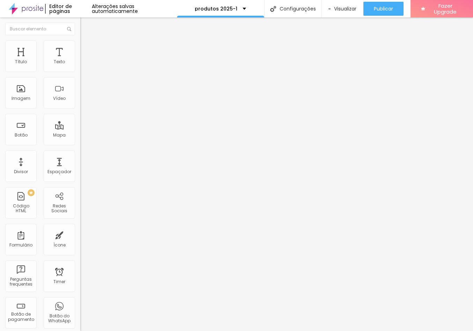 The width and height of the screenshot is (473, 331). Describe the element at coordinates (21, 135) in the screenshot. I see `div: Botão` at that location.